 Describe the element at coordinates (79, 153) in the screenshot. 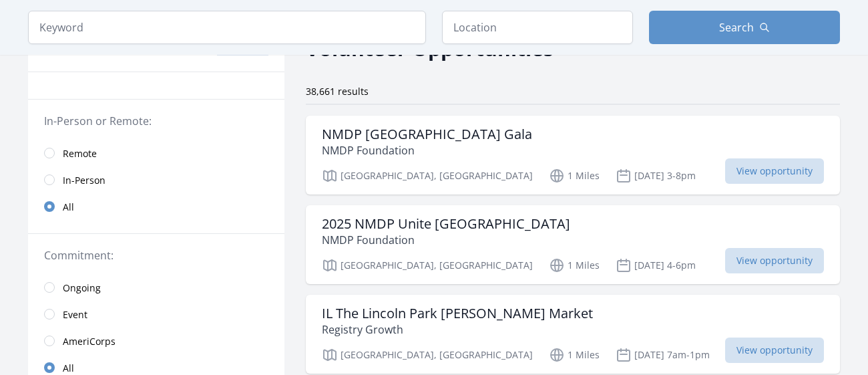

I see `span: Remote` at that location.